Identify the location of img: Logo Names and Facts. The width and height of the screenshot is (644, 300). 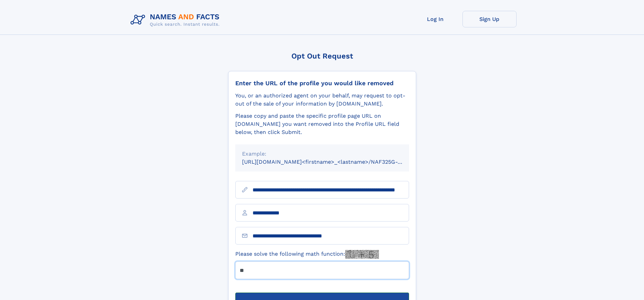
(177, 20).